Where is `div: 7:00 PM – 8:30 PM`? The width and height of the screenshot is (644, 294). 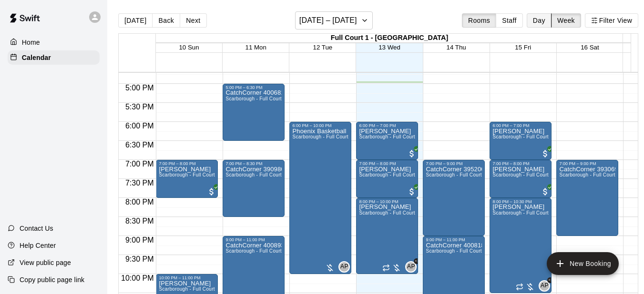 div: 7:00 PM – 8:30 PM is located at coordinates (245, 164).